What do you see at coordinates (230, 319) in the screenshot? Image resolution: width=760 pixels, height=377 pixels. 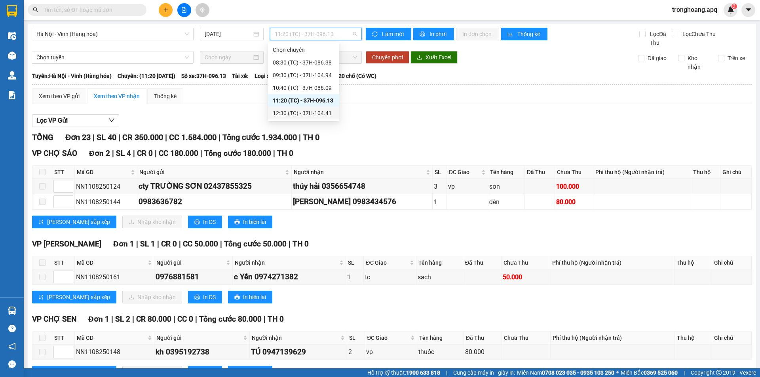 I see `span: Tổng cước 80.000` at bounding box center [230, 319].